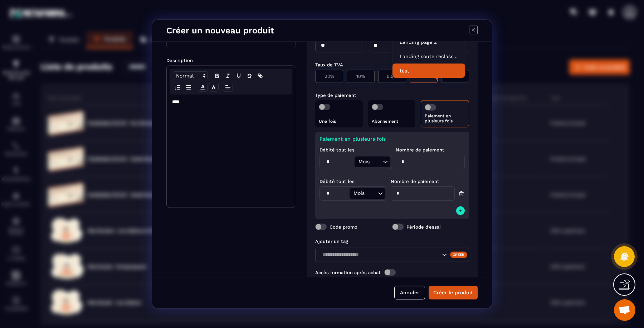 The height and width of the screenshot is (328, 644). I want to click on label: Ajouter un tag, so click(332, 240).